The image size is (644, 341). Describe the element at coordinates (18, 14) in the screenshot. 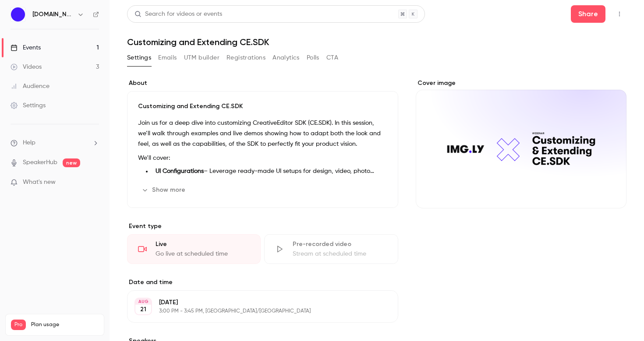

I see `img: IMG.LY` at that location.